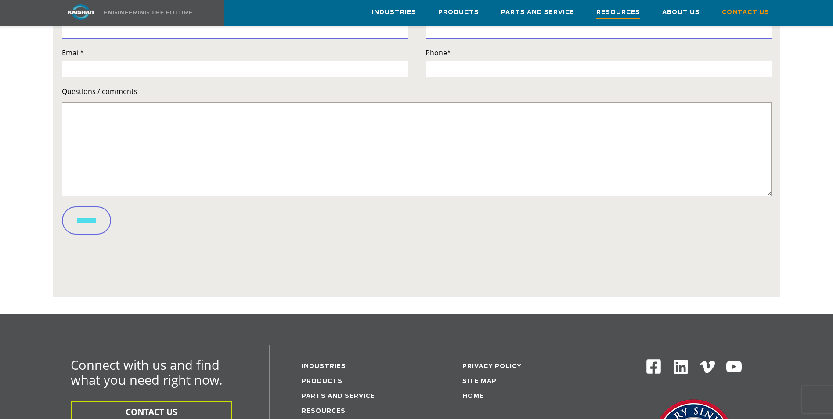  I want to click on span: Resources, so click(618, 13).